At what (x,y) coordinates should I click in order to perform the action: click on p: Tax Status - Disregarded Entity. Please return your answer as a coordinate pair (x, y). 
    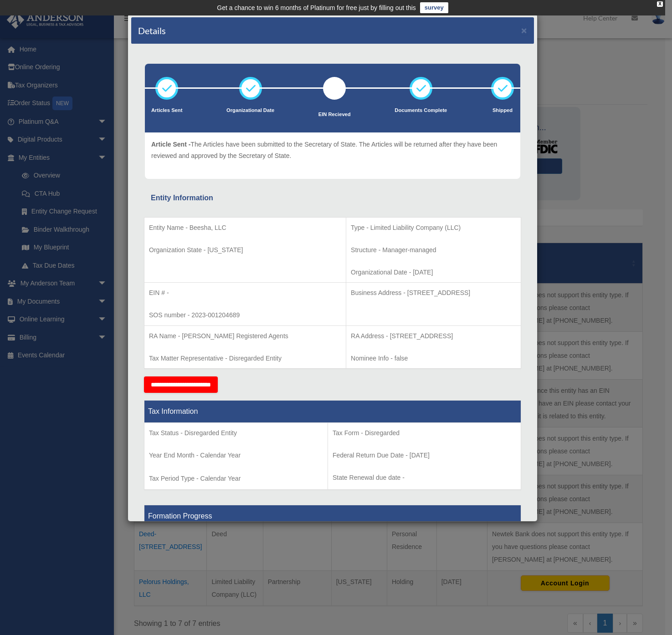
    Looking at the image, I should click on (236, 433).